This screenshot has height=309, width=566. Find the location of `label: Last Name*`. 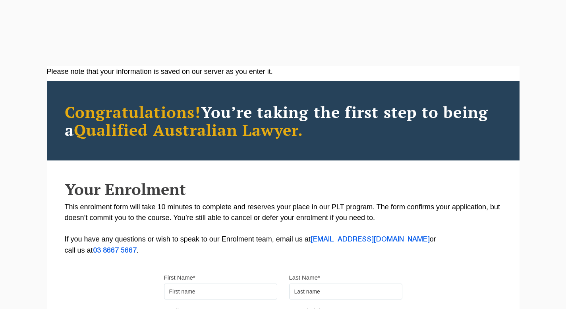

label: Last Name* is located at coordinates (305, 278).